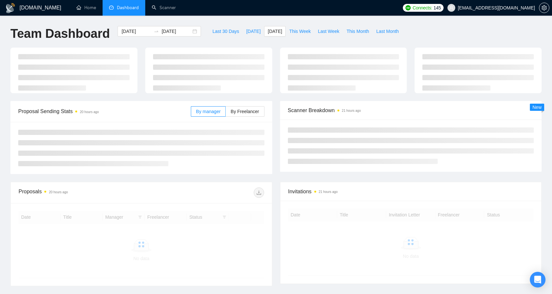  I want to click on span: Dashboard, so click(128, 7).